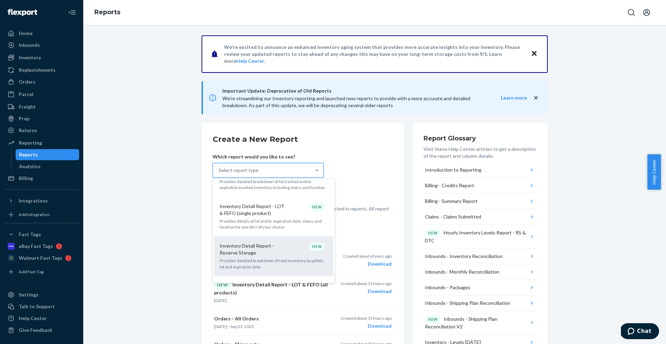 The width and height of the screenshot is (666, 344). Describe the element at coordinates (42, 82) in the screenshot. I see `a: Orders` at that location.